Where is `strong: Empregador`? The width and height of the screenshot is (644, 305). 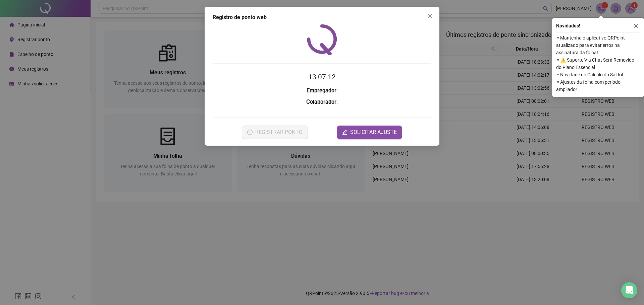 strong: Empregador is located at coordinates (321, 90).